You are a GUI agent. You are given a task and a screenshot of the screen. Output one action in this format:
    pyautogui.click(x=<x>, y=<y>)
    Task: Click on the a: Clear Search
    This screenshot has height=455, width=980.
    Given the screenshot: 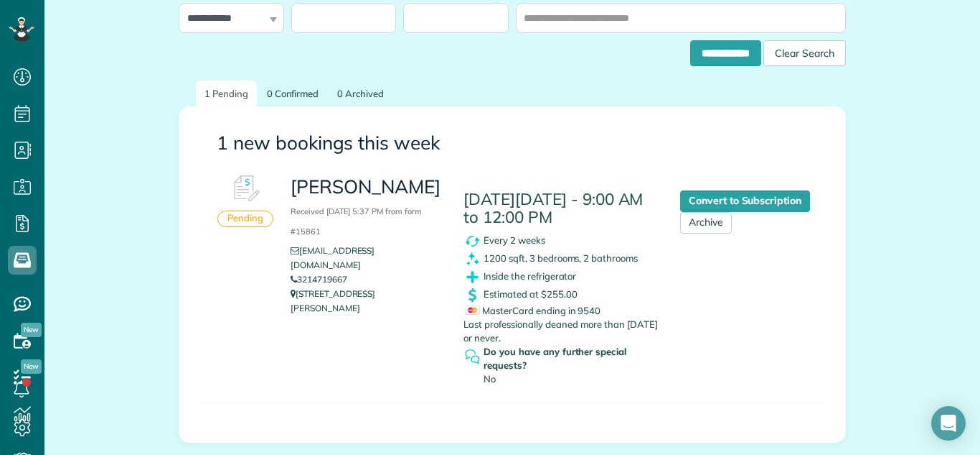 What is the action you would take?
    pyautogui.click(x=805, y=49)
    